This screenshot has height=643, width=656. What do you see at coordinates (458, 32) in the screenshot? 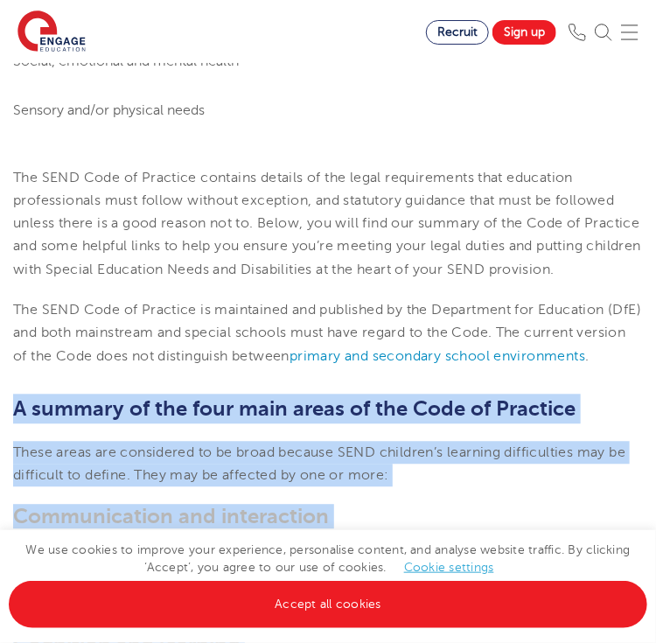
I see `a: Recruit` at bounding box center [458, 32].